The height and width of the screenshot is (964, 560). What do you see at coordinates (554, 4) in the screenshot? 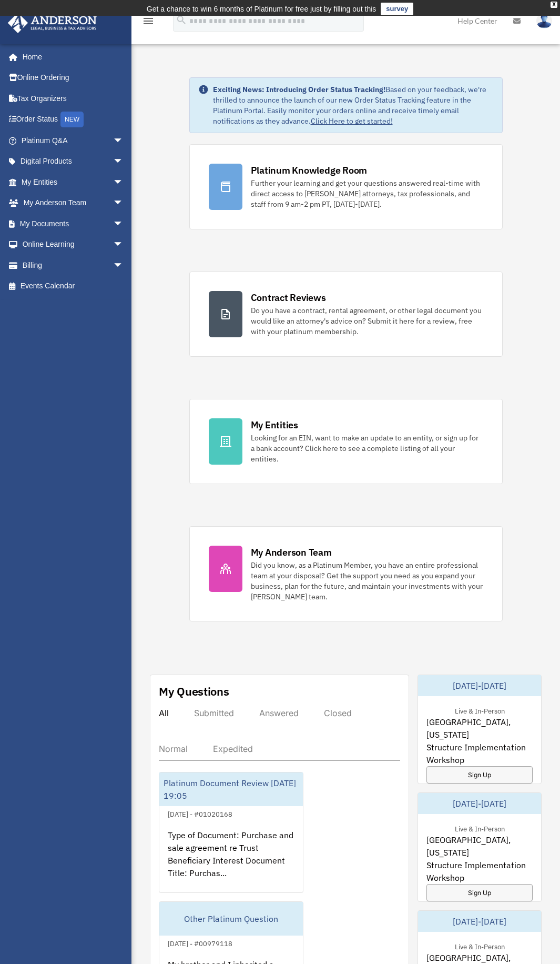
I see `div: close` at bounding box center [554, 4].